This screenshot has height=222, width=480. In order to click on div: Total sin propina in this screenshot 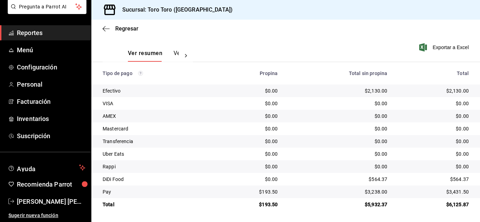, I will do `click(338, 73)`.